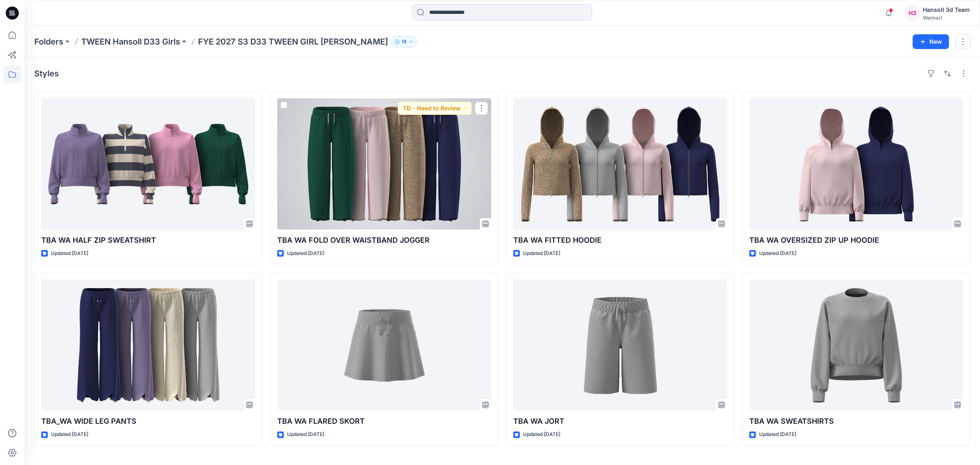  I want to click on p: TBA WA FLARED SKORT, so click(384, 421).